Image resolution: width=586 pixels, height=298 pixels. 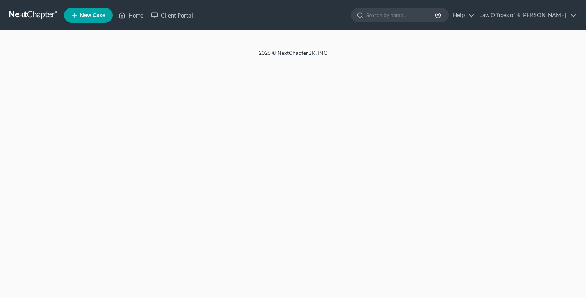 What do you see at coordinates (92, 15) in the screenshot?
I see `span: New Case` at bounding box center [92, 15].